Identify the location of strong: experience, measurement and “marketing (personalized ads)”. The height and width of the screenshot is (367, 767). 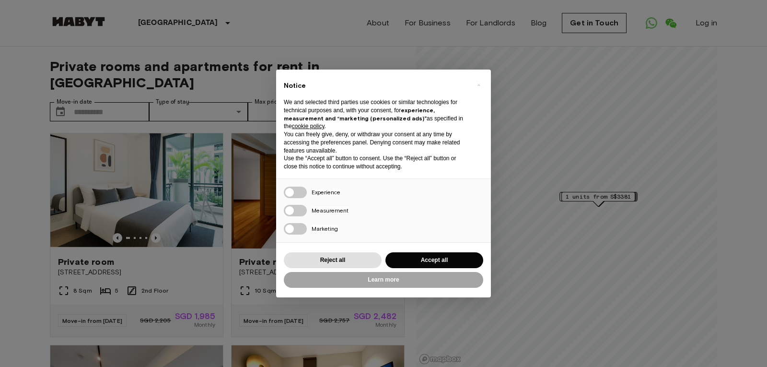
(359, 114).